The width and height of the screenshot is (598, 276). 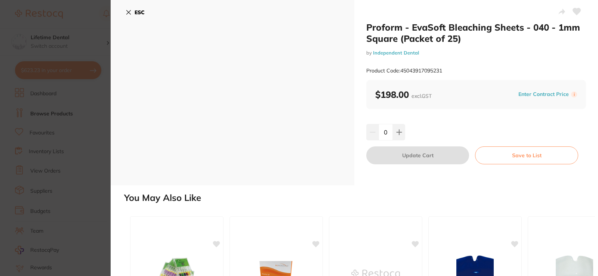 What do you see at coordinates (404, 71) in the screenshot?
I see `small: Product Code: 45043917095231` at bounding box center [404, 71].